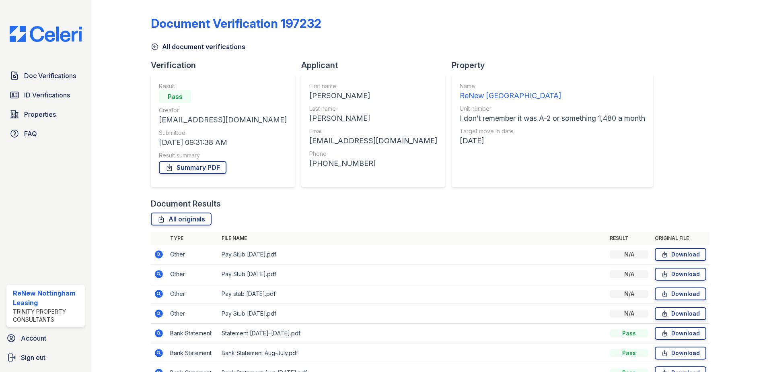 This screenshot has width=769, height=372. What do you see at coordinates (552, 86) in the screenshot?
I see `div: Name` at bounding box center [552, 86].